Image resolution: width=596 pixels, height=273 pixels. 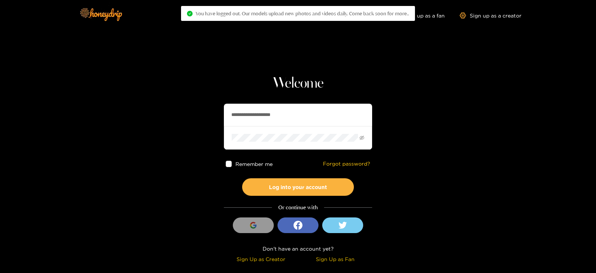 What do you see at coordinates (254, 164) in the screenshot?
I see `span: Remember me` at bounding box center [254, 164].